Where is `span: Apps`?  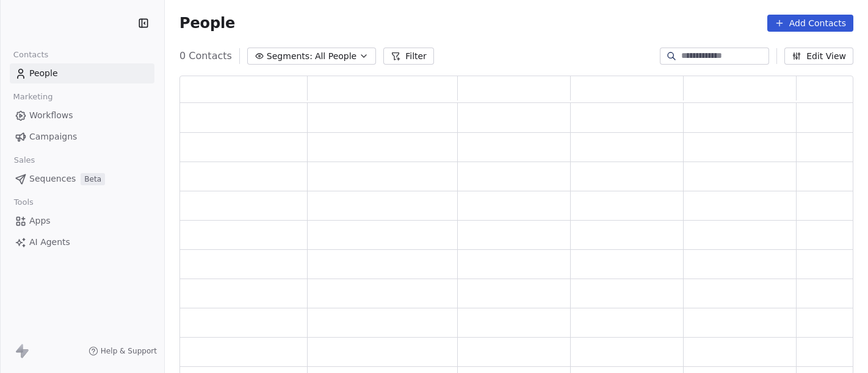
span: Apps is located at coordinates (40, 221).